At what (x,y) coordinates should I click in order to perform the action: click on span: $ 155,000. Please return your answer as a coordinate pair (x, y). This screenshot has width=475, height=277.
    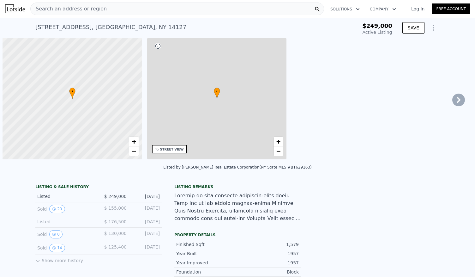
    Looking at the image, I should click on (115, 208).